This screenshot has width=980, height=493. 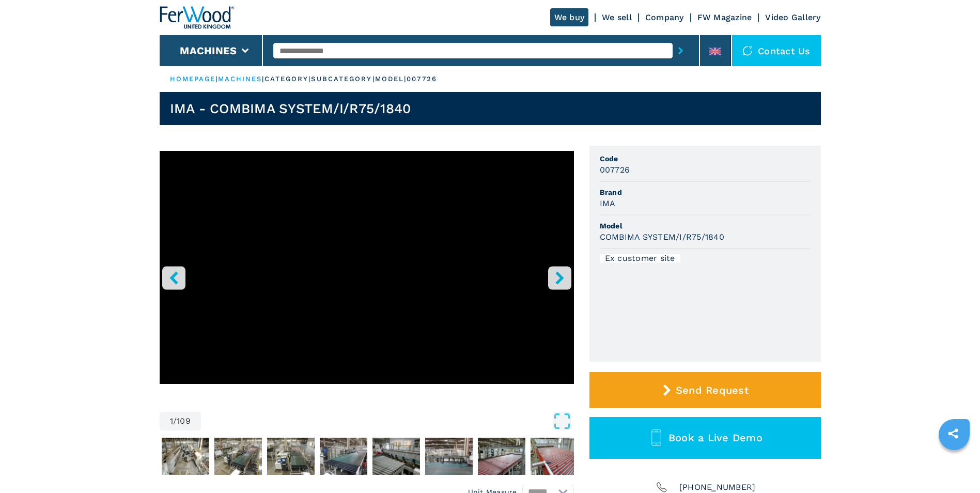 What do you see at coordinates (183, 421) in the screenshot?
I see `span: 109` at bounding box center [183, 421].